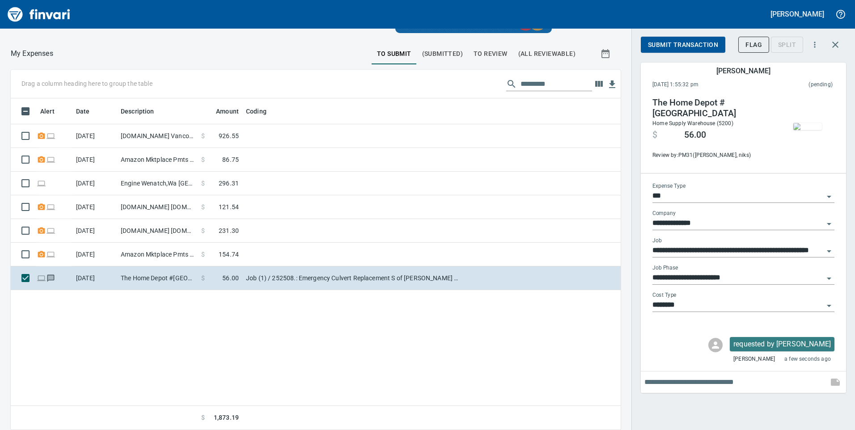 The image size is (855, 430). What do you see at coordinates (547, 54) in the screenshot?
I see `span: (All Reviewable)` at bounding box center [547, 54].